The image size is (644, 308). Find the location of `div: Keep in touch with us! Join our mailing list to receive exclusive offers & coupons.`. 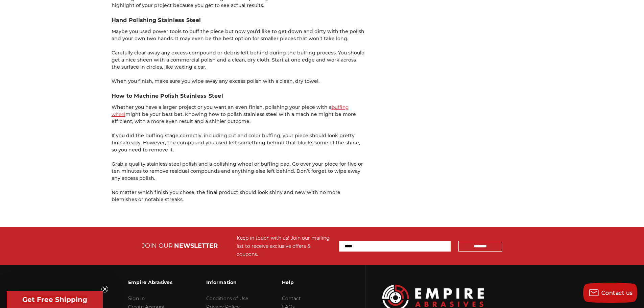

div: Keep in touch with us! Join our mailing list to receive exclusive offers & coupons. is located at coordinates (284, 246).